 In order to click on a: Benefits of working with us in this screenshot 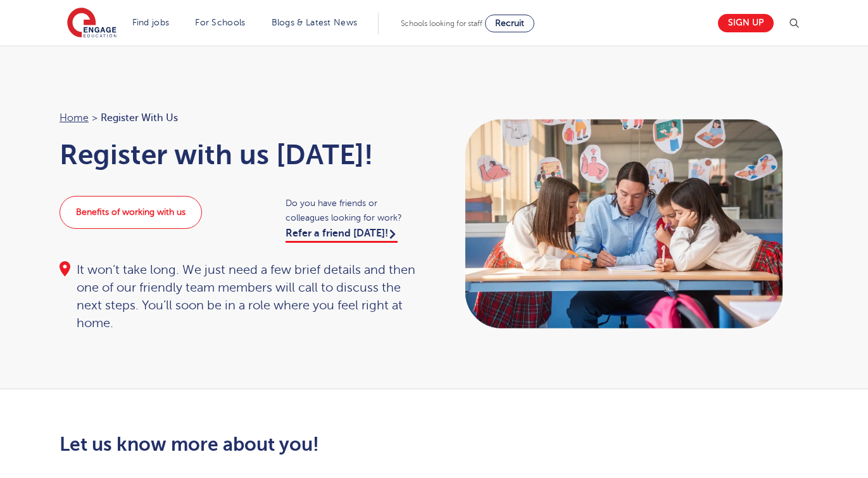, I will do `click(130, 212)`.